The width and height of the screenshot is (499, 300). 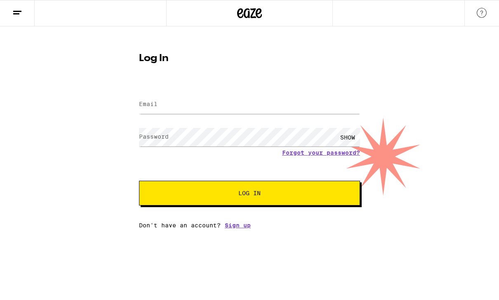 I want to click on span: Log In, so click(x=250, y=193).